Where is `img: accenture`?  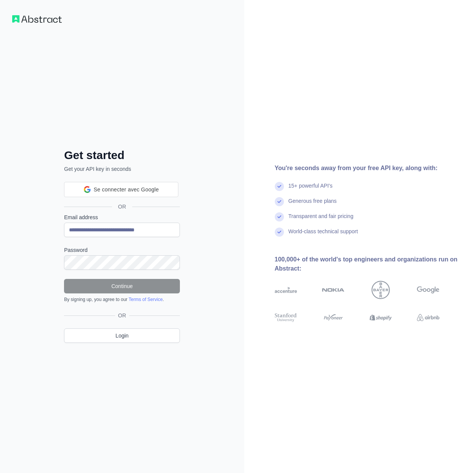 img: accenture is located at coordinates (286, 290).